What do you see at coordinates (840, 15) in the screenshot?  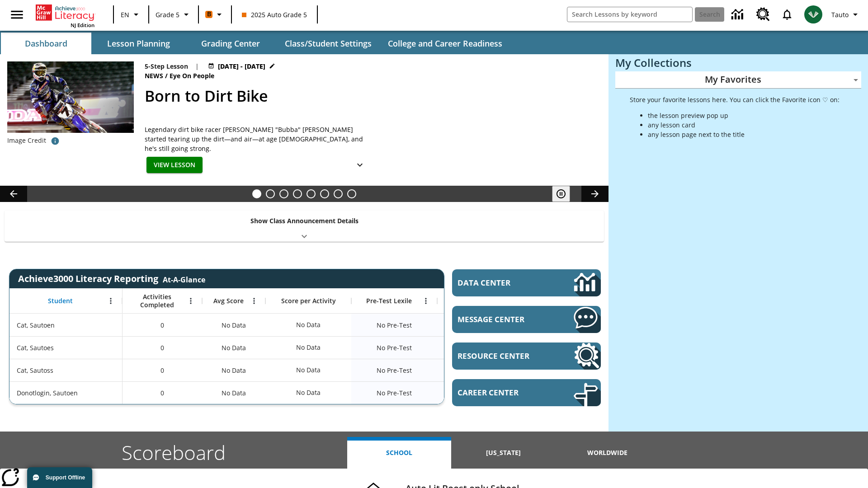 I see `span: Tauto` at bounding box center [840, 15].